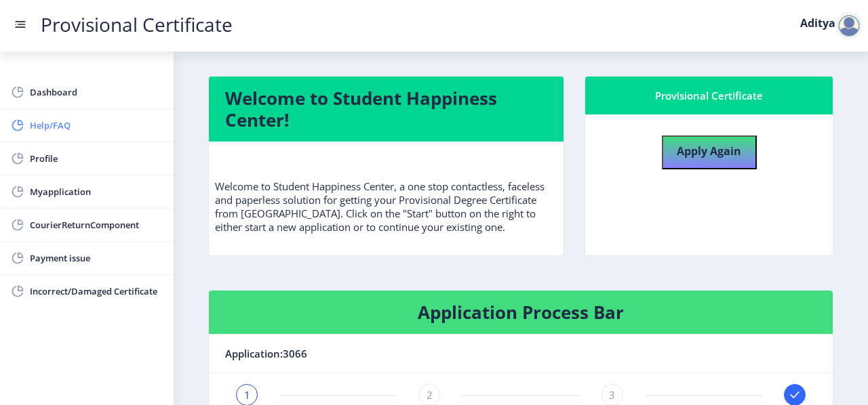 The width and height of the screenshot is (868, 405). Describe the element at coordinates (612, 395) in the screenshot. I see `span: 3` at that location.